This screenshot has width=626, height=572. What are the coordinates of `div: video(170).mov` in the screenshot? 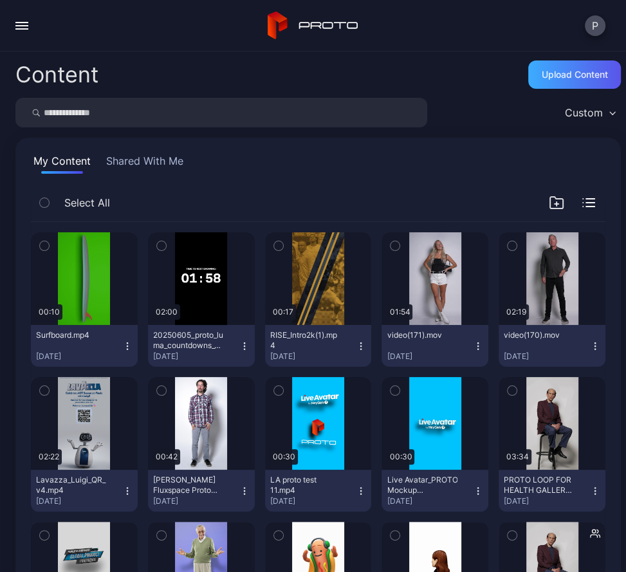 It's located at (539, 335).